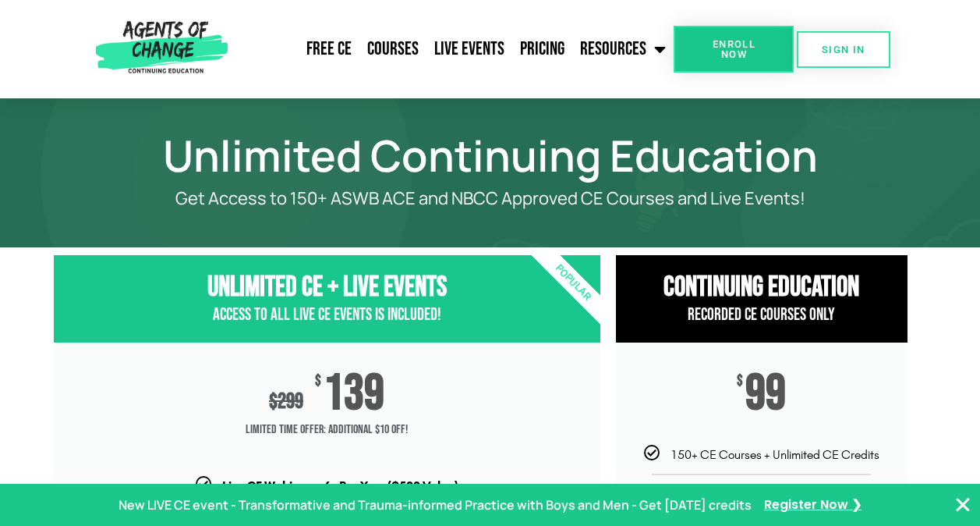 This screenshot has height=526, width=980. I want to click on a: Pricing, so click(542, 49).